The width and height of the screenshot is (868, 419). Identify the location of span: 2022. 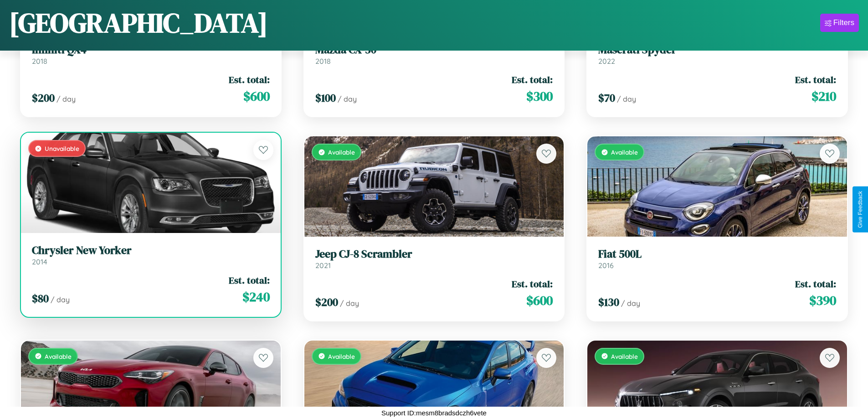
(607, 61).